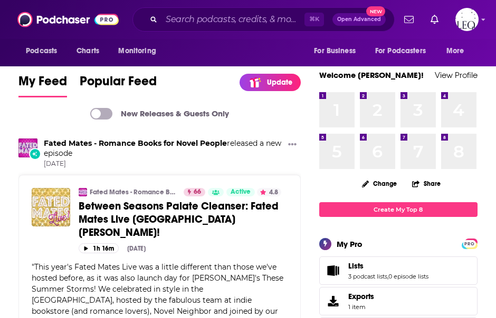  Describe the element at coordinates (35, 154) in the screenshot. I see `div: New Episode` at that location.